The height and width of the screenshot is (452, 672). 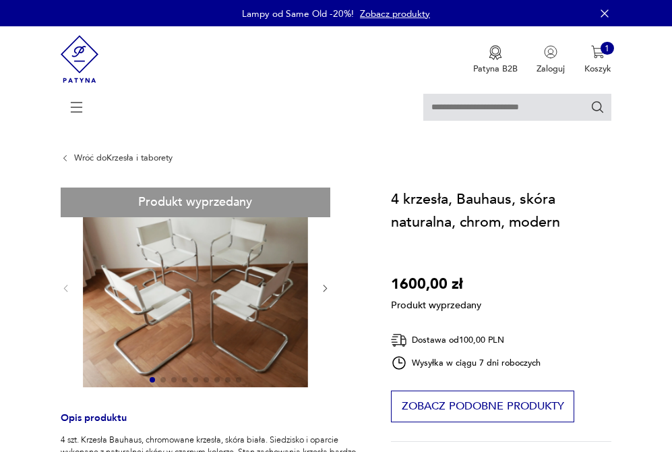 What do you see at coordinates (495, 69) in the screenshot?
I see `p: Patyna B2B` at bounding box center [495, 69].